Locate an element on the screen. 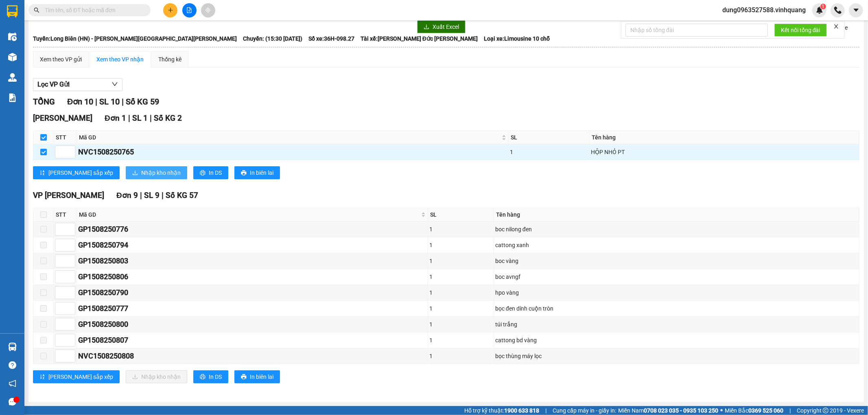 The height and width of the screenshot is (415, 868). span: Loại xe: Limousine 10 chỗ is located at coordinates (517, 39).